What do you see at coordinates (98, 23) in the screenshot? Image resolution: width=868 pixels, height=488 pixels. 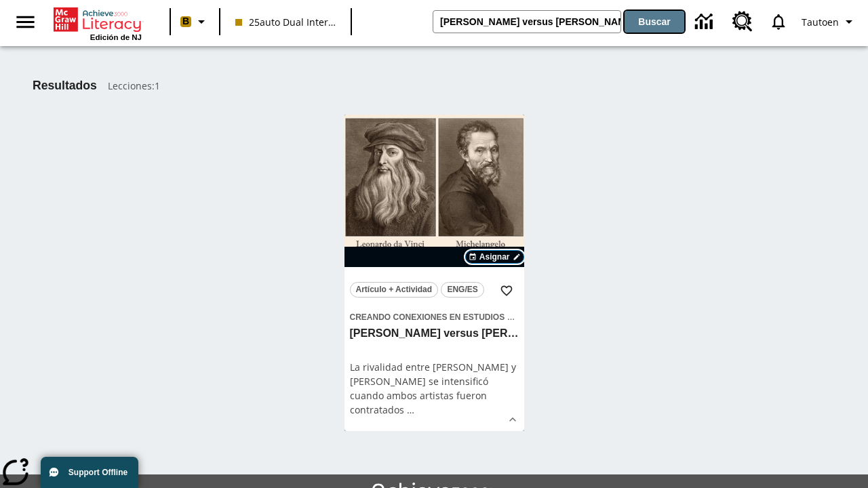 I see `div: Portada` at bounding box center [98, 23].